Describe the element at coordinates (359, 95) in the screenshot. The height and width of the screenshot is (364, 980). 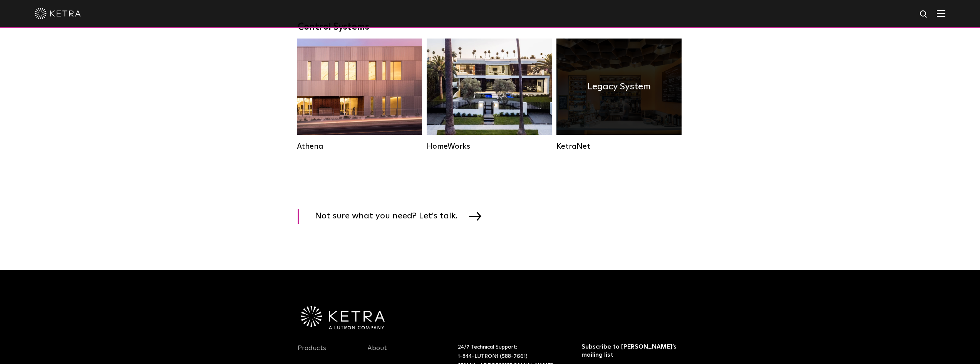
I see `a: Athena Commercial Solution` at that location.